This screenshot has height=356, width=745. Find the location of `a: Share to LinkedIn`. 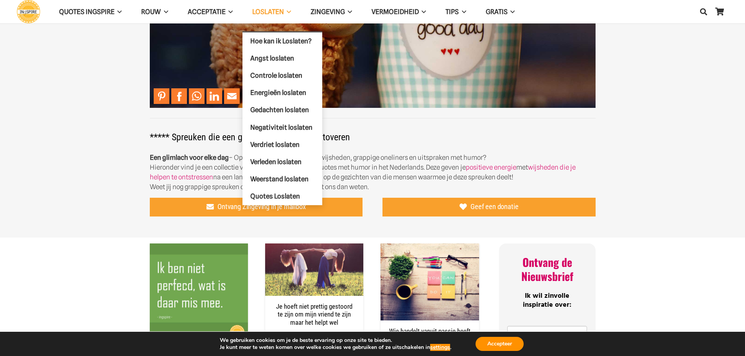

a: Share to LinkedIn is located at coordinates (214, 96).